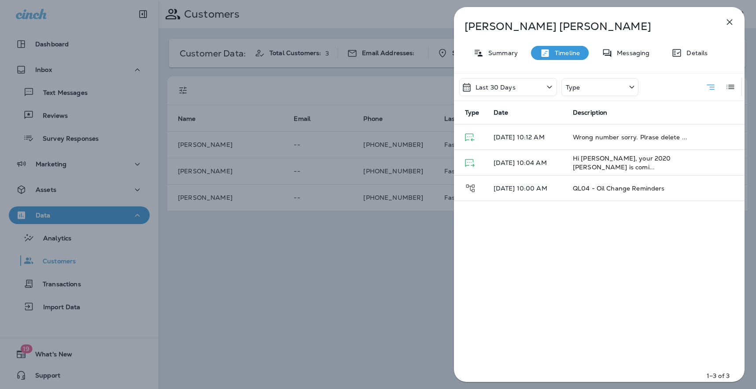 The height and width of the screenshot is (389, 756). Describe the element at coordinates (619, 188) in the screenshot. I see `span: QL04 - Oil Change Reminders` at that location.